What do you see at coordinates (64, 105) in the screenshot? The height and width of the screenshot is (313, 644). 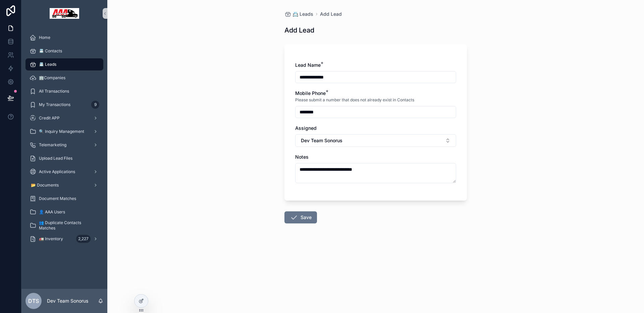 I see `a: My Transactions9` at bounding box center [64, 105].